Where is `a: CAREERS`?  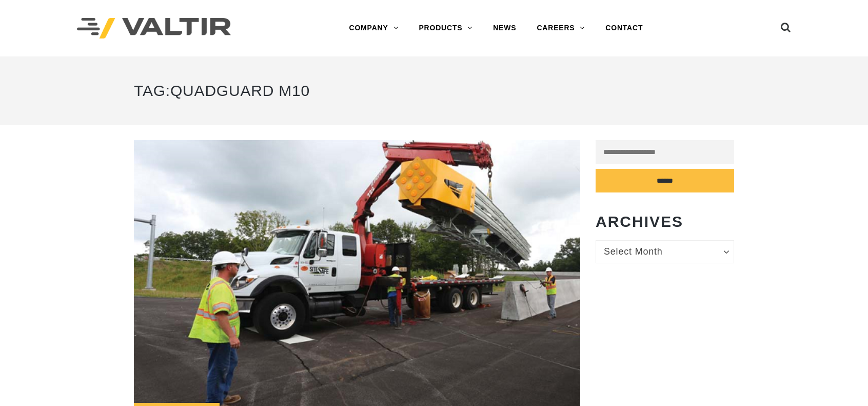
a: CAREERS is located at coordinates (560, 28).